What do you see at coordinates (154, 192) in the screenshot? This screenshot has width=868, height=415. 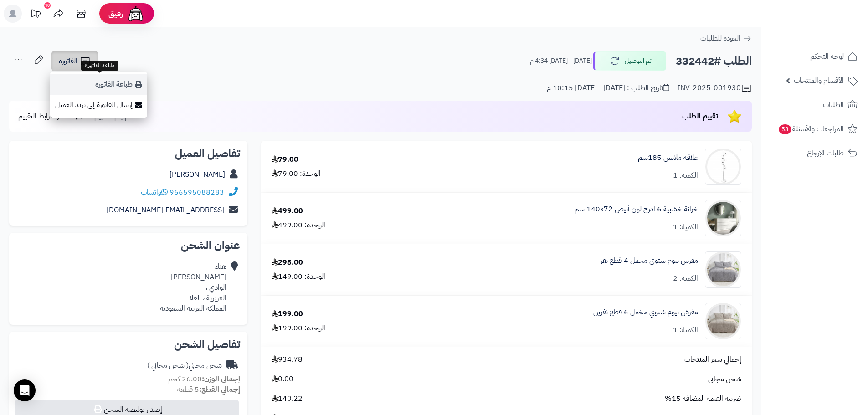 I see `a: واتساب` at bounding box center [154, 192].